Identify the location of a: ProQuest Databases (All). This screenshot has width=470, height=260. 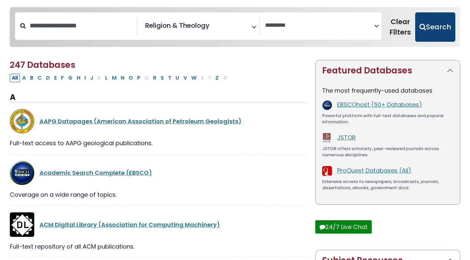
(374, 170).